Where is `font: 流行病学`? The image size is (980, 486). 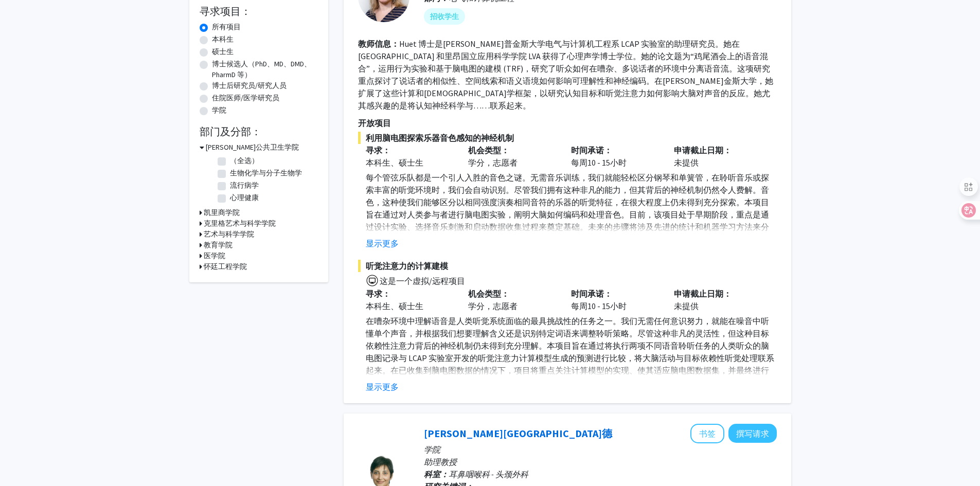
font: 流行病学 is located at coordinates (244, 185).